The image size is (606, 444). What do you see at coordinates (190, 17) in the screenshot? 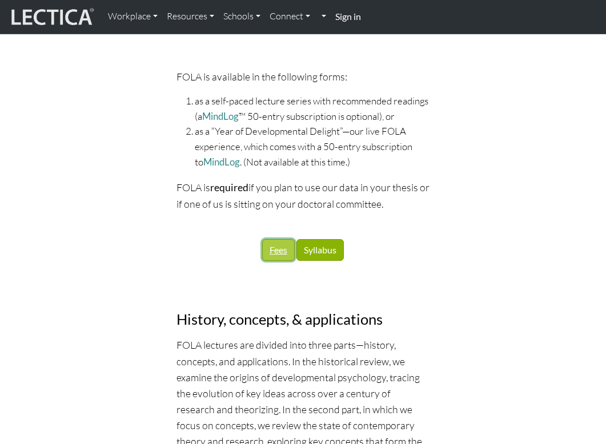
I see `a: Resources` at bounding box center [190, 17].